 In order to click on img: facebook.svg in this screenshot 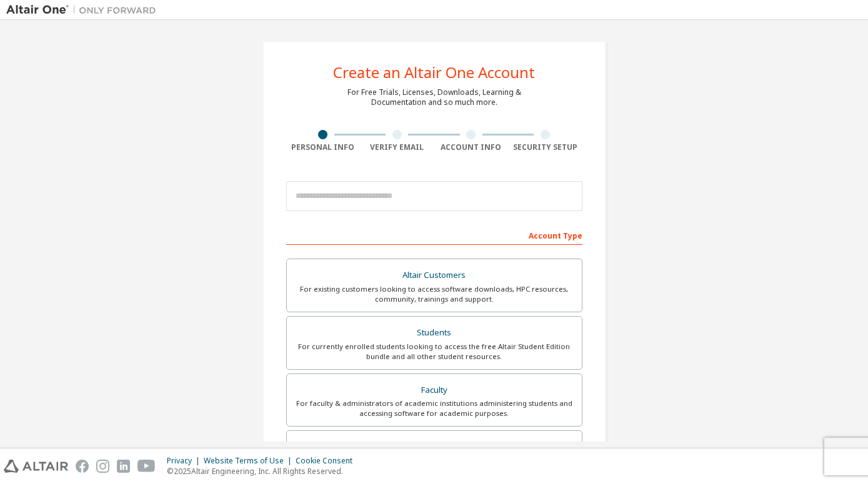, I will do `click(82, 466)`.